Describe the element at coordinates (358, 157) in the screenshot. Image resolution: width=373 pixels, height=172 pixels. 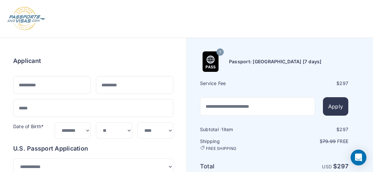
I see `div: Open Intercom Messenger` at that location.